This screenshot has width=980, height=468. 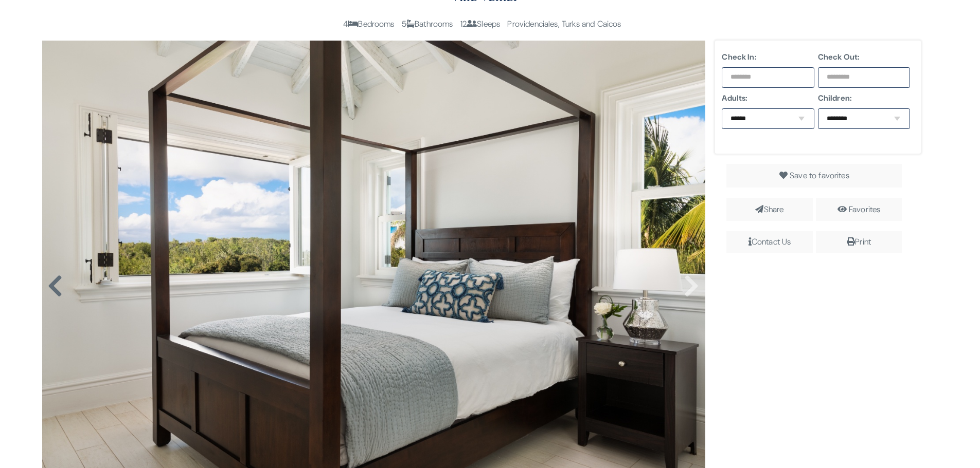 What do you see at coordinates (864, 98) in the screenshot?
I see `label: Children:` at bounding box center [864, 98].